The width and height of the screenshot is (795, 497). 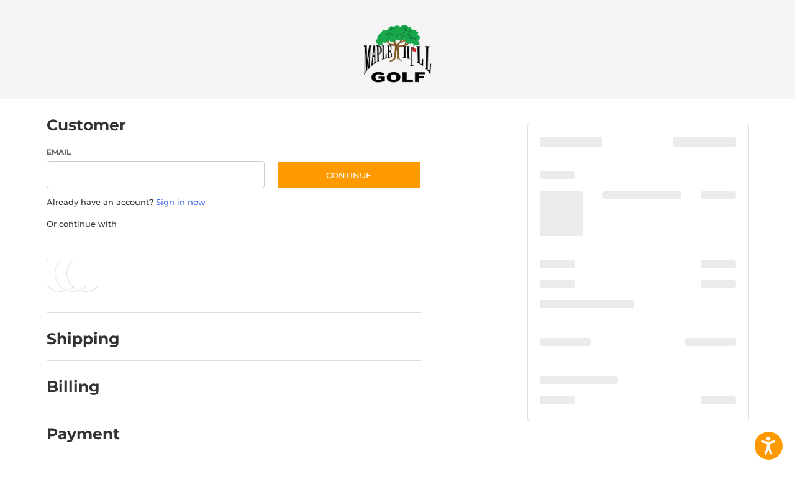 What do you see at coordinates (349, 175) in the screenshot?
I see `button: Continue` at bounding box center [349, 175].